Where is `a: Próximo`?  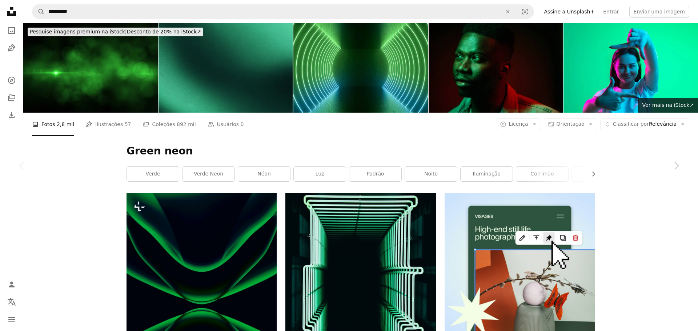
a: Próximo is located at coordinates (677, 166).